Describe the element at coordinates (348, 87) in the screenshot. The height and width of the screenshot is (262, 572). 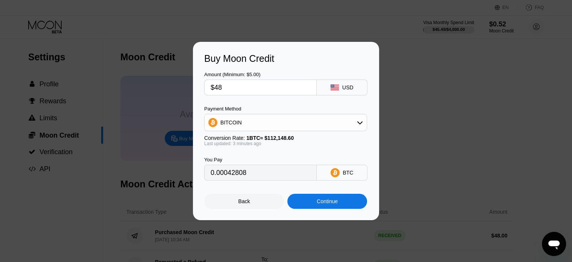
I see `div: USD` at that location.